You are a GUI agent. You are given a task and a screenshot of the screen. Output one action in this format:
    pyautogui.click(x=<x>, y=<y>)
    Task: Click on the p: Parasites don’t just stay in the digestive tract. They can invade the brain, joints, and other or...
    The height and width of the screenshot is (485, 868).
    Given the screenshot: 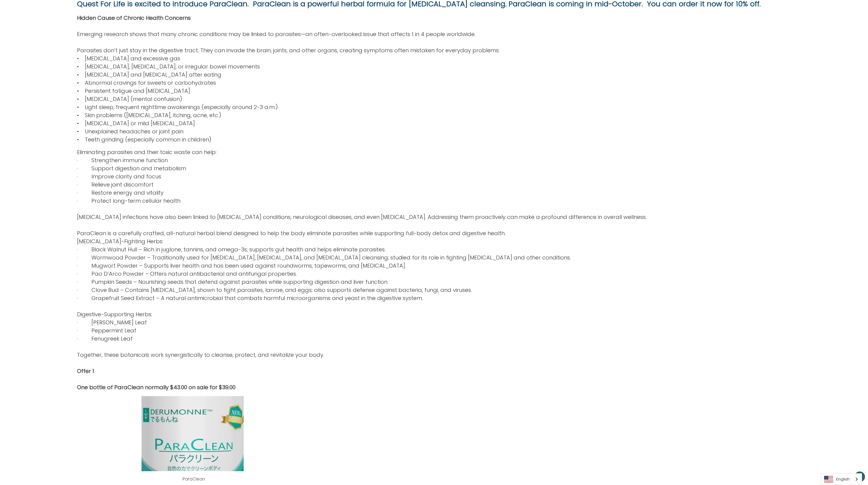 What is the action you would take?
    pyautogui.click(x=288, y=50)
    